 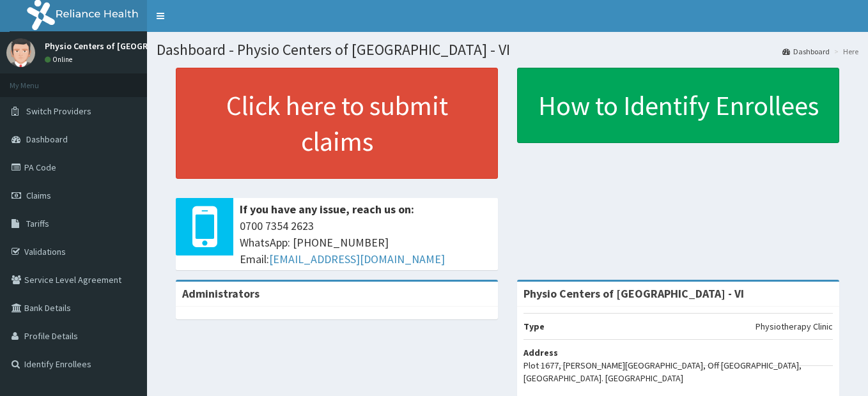 What do you see at coordinates (21, 53) in the screenshot?
I see `img: User Image` at bounding box center [21, 53].